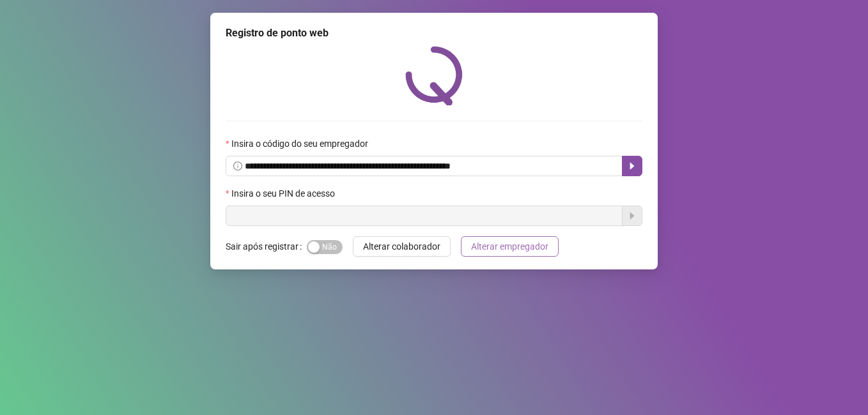  What do you see at coordinates (509, 247) in the screenshot?
I see `span: Alterar empregador` at bounding box center [509, 247].